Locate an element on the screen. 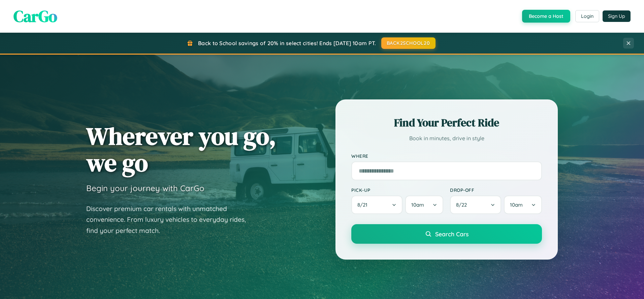 This screenshot has height=299, width=644. span: 8 / 21 is located at coordinates (364, 204).